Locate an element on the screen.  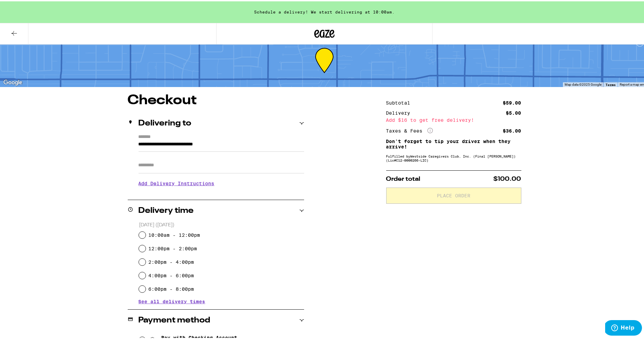
h1: Checkout is located at coordinates (216, 99).